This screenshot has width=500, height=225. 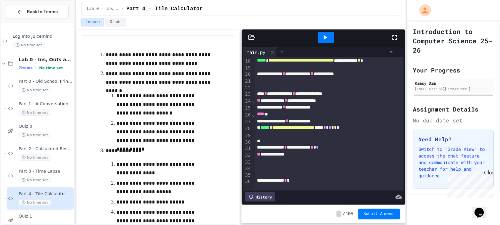 What do you see at coordinates (26, 68) in the screenshot?
I see `span: 7 items` at bounding box center [26, 68].